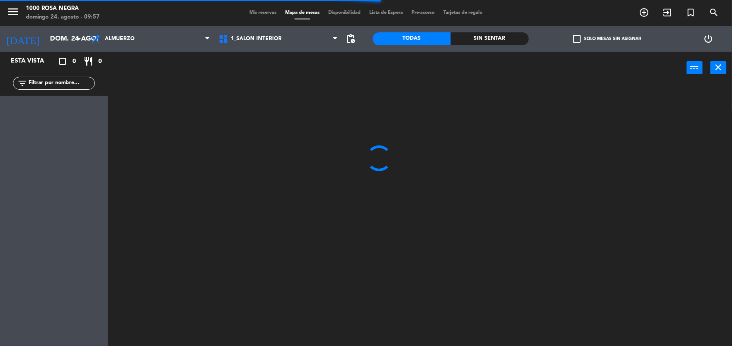 Image resolution: width=732 pixels, height=346 pixels. Describe the element at coordinates (13, 12) in the screenshot. I see `i: menu` at that location.